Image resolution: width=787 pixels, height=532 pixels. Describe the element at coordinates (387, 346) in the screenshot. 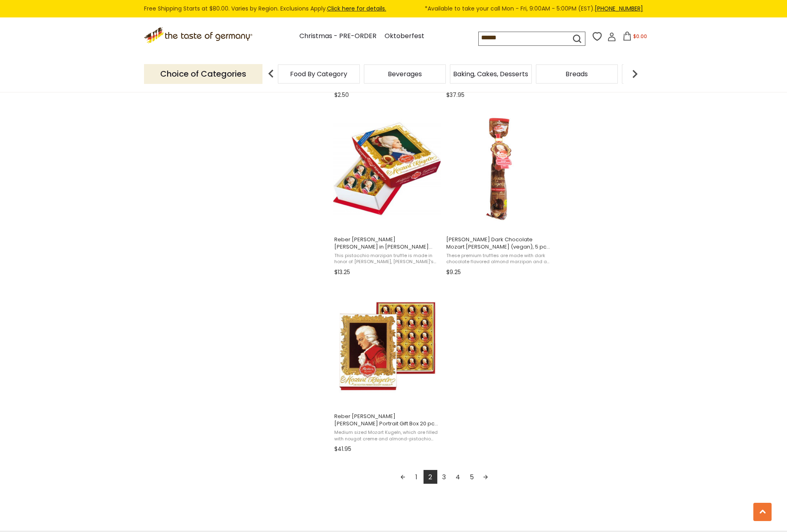

I see `img: Reber Mozart Kugel Portrait Gift Box 20 pc. Portrait Box 14.1 oz` at that location.